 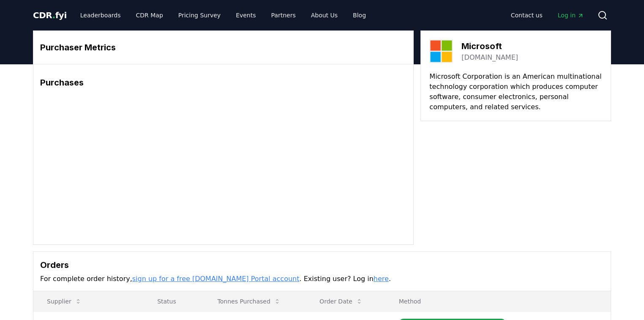 What do you see at coordinates (571, 15) in the screenshot?
I see `a: Log in` at bounding box center [571, 15].